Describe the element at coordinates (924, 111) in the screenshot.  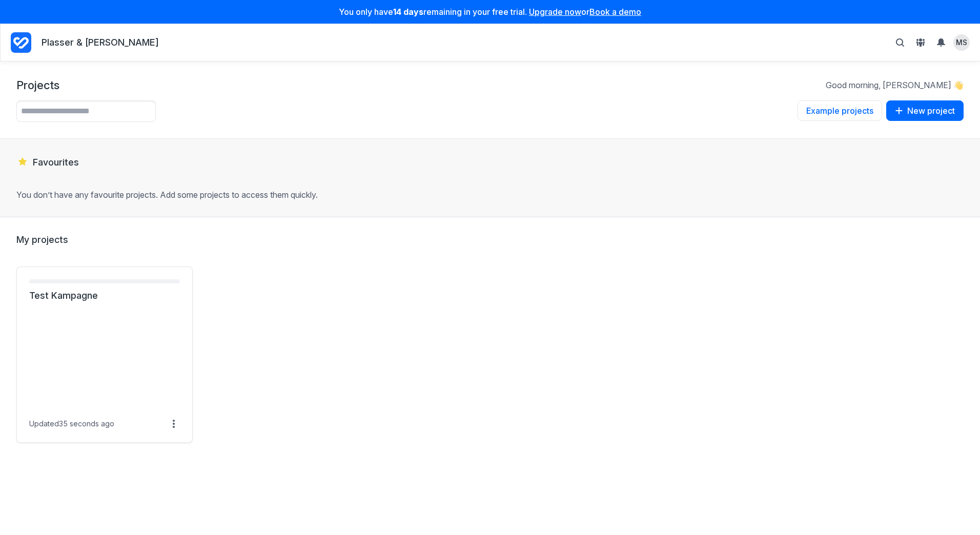
I see `button: New project` at that location.